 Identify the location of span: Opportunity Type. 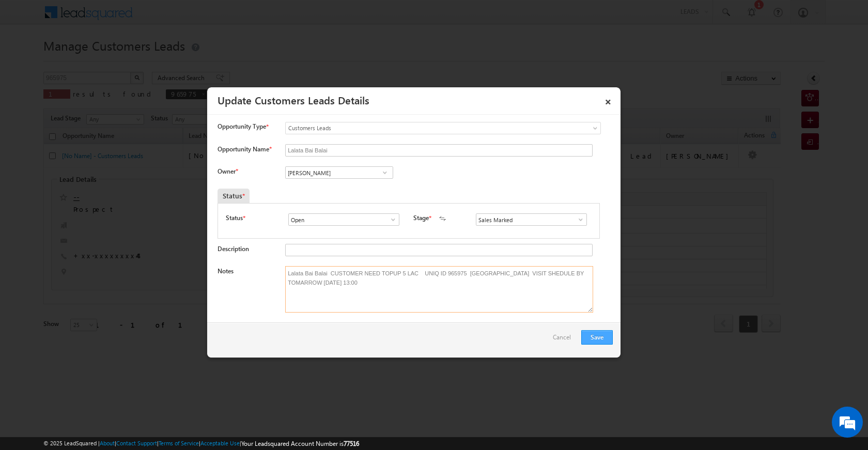
(242, 126).